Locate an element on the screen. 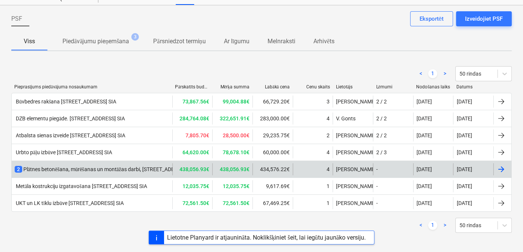 Image resolution: width=523 pixels, height=252 pixels. b: 73,867.56€ is located at coordinates (196, 102).